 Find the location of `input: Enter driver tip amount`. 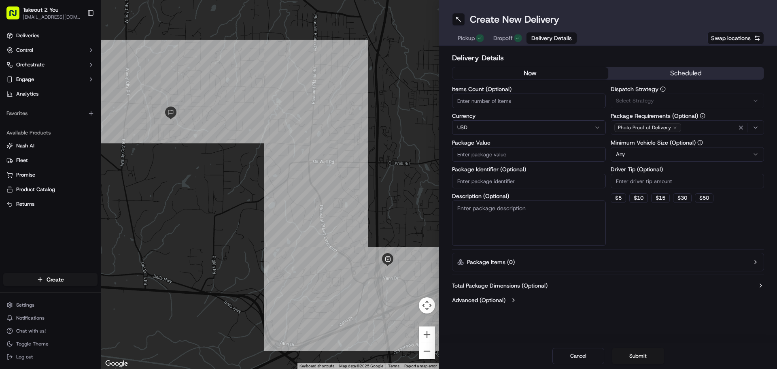

input: Enter driver tip amount is located at coordinates (688, 181).